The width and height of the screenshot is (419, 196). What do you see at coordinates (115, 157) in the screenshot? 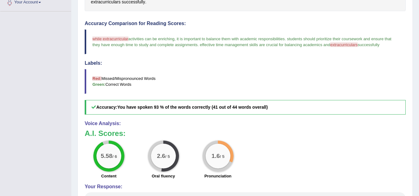
I see `small: / 6` at bounding box center [115, 157].